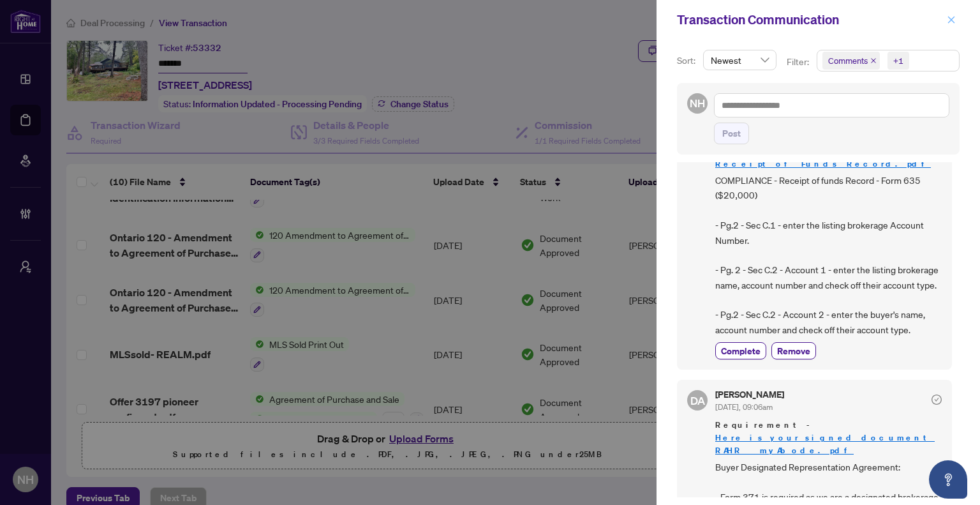 This screenshot has width=980, height=505. Describe the element at coordinates (731, 133) in the screenshot. I see `button: Post` at that location.